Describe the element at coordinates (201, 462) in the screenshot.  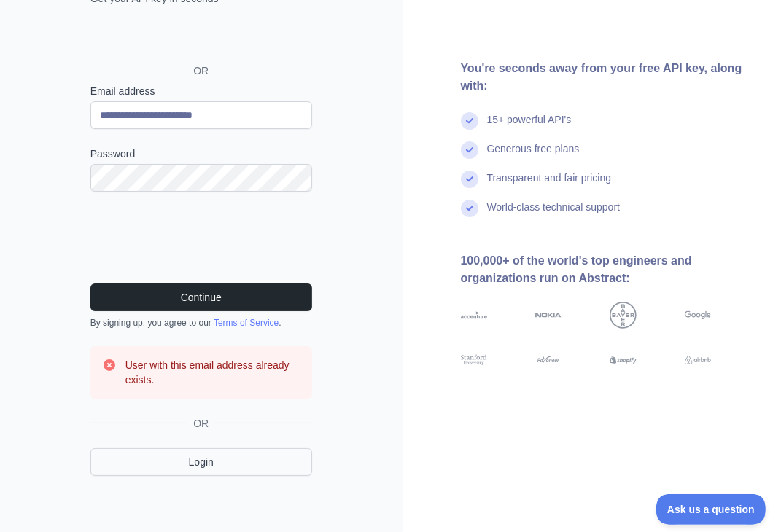
I see `a: Login` at that location.